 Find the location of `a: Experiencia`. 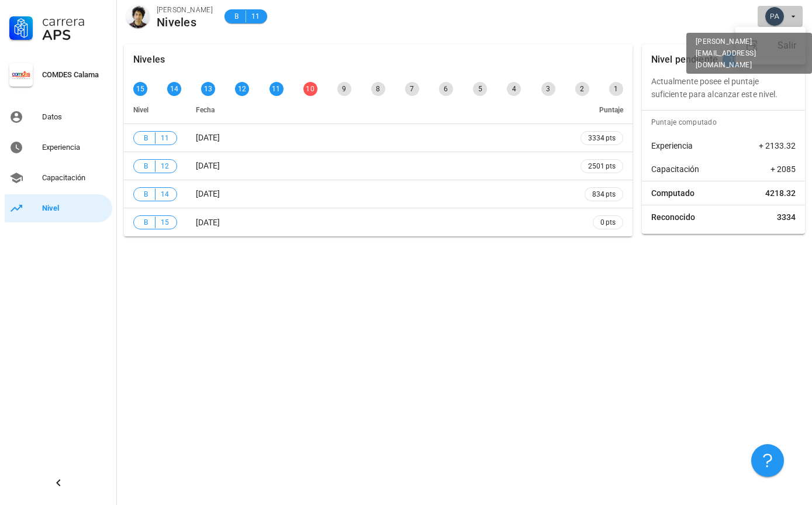

a: Experiencia is located at coordinates (58, 148).